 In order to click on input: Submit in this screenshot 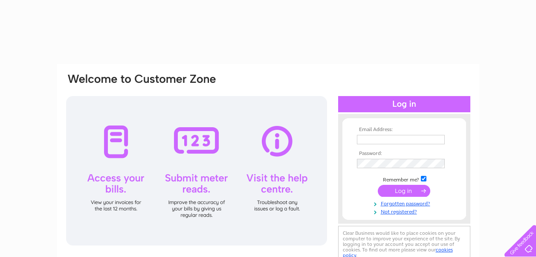, I will do `click(404, 191)`.